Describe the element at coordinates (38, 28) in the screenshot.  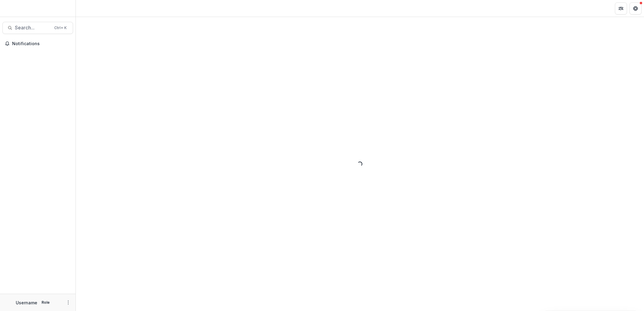
I see `button: Search...` at that location.